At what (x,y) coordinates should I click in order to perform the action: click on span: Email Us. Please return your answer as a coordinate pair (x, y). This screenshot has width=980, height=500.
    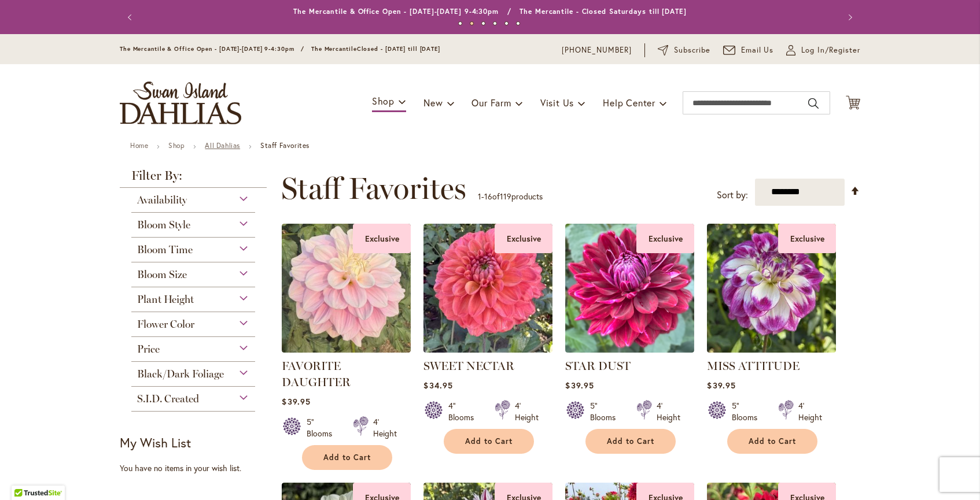
    Looking at the image, I should click on (758, 51).